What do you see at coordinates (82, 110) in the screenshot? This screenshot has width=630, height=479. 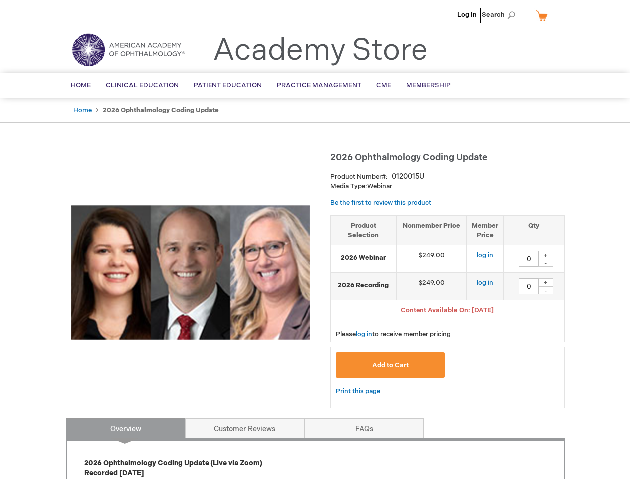 I see `a: Home` at bounding box center [82, 110].